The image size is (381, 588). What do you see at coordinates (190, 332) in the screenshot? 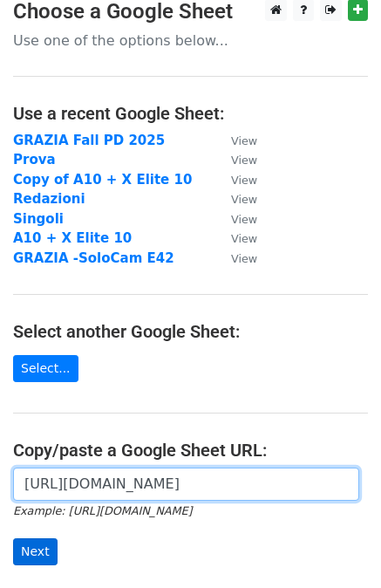
I see `h4: Select another Google Sheet:` at bounding box center [190, 332].